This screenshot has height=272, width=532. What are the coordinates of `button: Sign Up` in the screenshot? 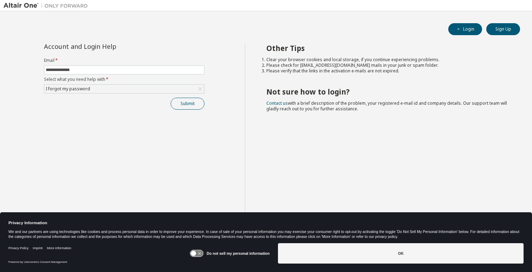 It's located at (503, 29).